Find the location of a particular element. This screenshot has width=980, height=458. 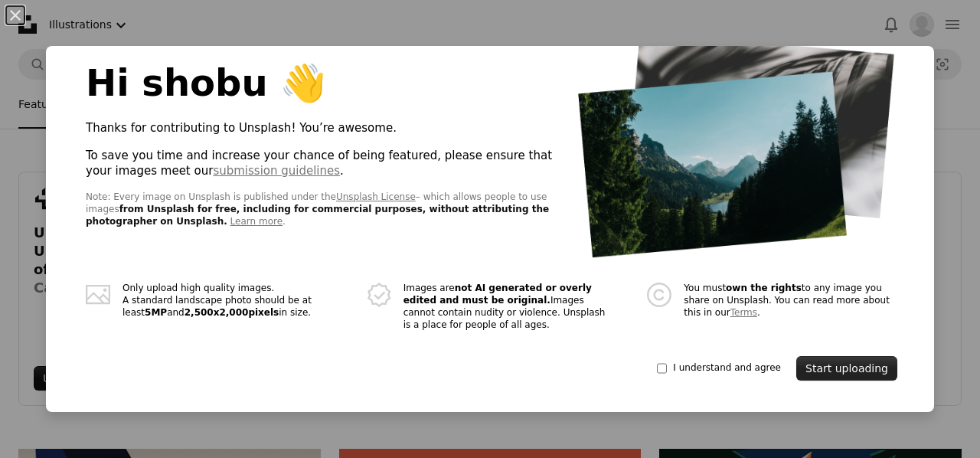

p: To save you time and increase your chance of being featured, please ensure that your images meet ... is located at coordinates (322, 163).